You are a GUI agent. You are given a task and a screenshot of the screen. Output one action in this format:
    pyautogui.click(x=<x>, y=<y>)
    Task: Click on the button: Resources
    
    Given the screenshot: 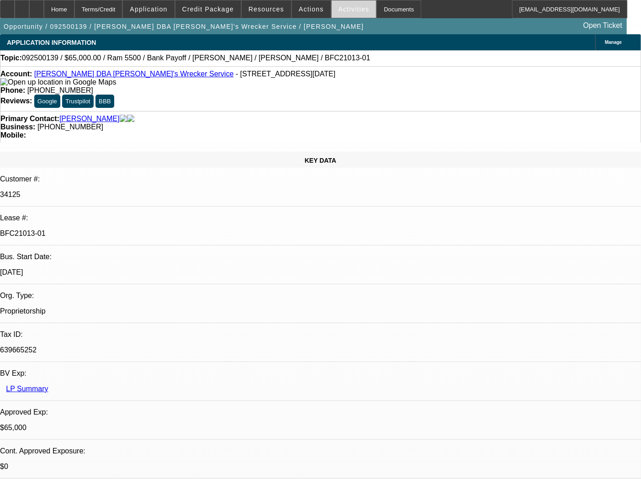 What is the action you would take?
    pyautogui.click(x=267, y=9)
    